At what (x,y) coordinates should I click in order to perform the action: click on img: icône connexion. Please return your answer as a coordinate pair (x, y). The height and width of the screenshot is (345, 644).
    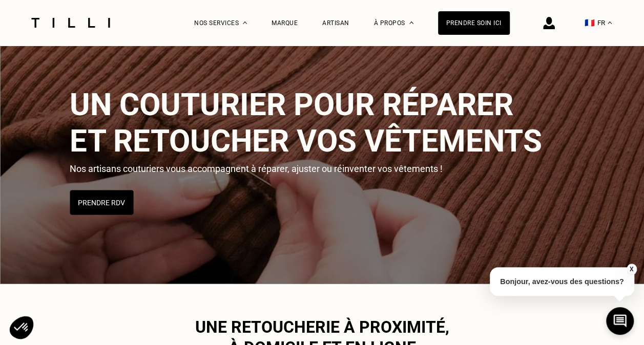
    Looking at the image, I should click on (549, 23).